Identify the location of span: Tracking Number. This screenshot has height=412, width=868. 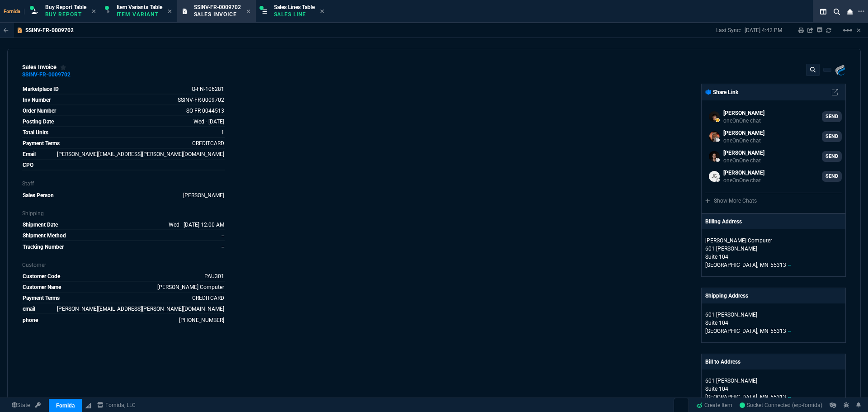
(43, 247).